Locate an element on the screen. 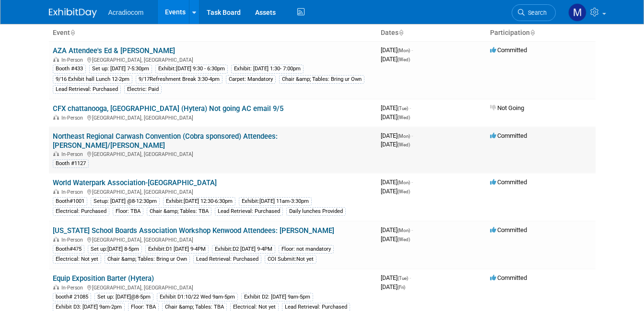 The height and width of the screenshot is (311, 644). div: Electric: Paid is located at coordinates (143, 89).